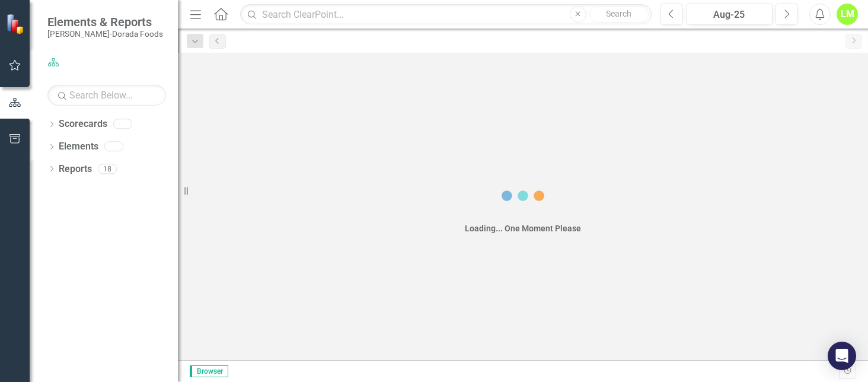  Describe the element at coordinates (842, 356) in the screenshot. I see `div: Open Intercom Messenger` at that location.